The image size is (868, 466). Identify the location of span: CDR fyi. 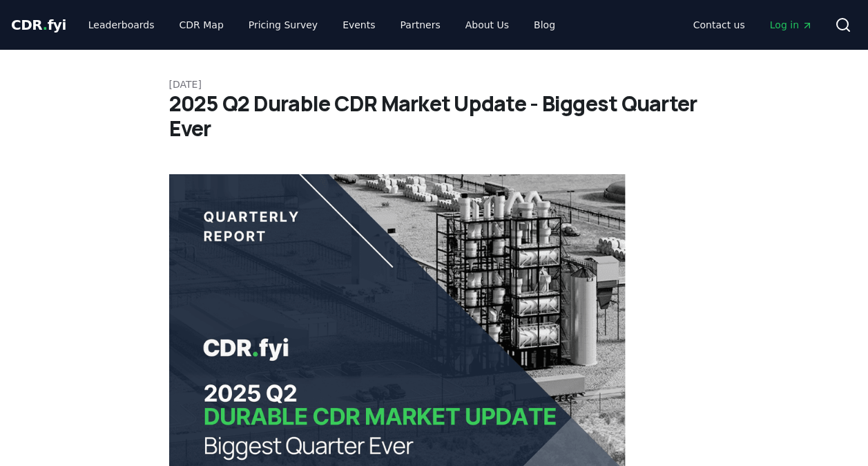
(38, 25).